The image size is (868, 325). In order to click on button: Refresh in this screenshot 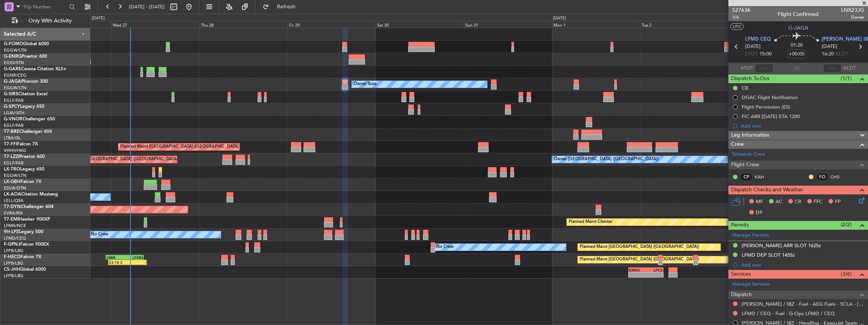, I will do `click(282, 7)`.